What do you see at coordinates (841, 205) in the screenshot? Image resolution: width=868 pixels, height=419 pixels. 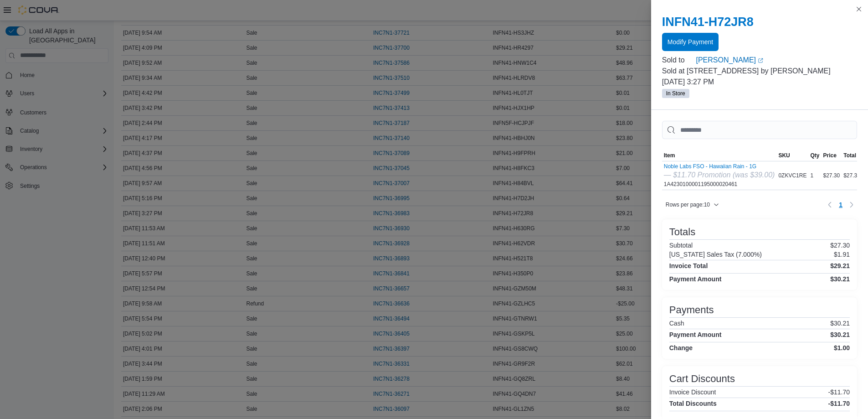 I see `button: Page 1 of 1` at bounding box center [841, 205].